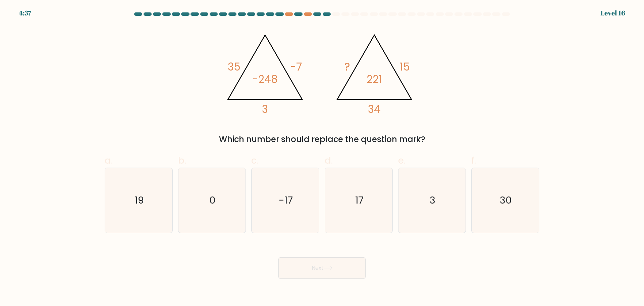  Describe the element at coordinates (359, 200) in the screenshot. I see `text: 17` at that location.